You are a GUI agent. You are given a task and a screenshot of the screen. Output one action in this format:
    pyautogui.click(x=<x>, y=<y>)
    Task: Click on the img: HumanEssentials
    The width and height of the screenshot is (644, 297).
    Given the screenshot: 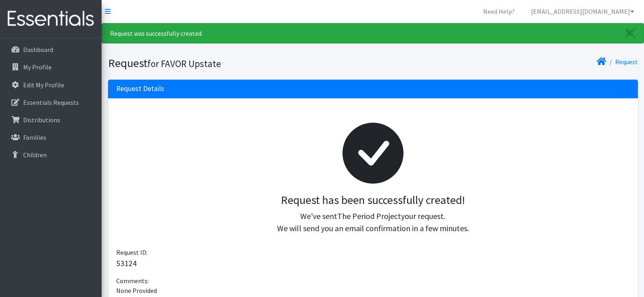 What is the action you would take?
    pyautogui.click(x=51, y=19)
    